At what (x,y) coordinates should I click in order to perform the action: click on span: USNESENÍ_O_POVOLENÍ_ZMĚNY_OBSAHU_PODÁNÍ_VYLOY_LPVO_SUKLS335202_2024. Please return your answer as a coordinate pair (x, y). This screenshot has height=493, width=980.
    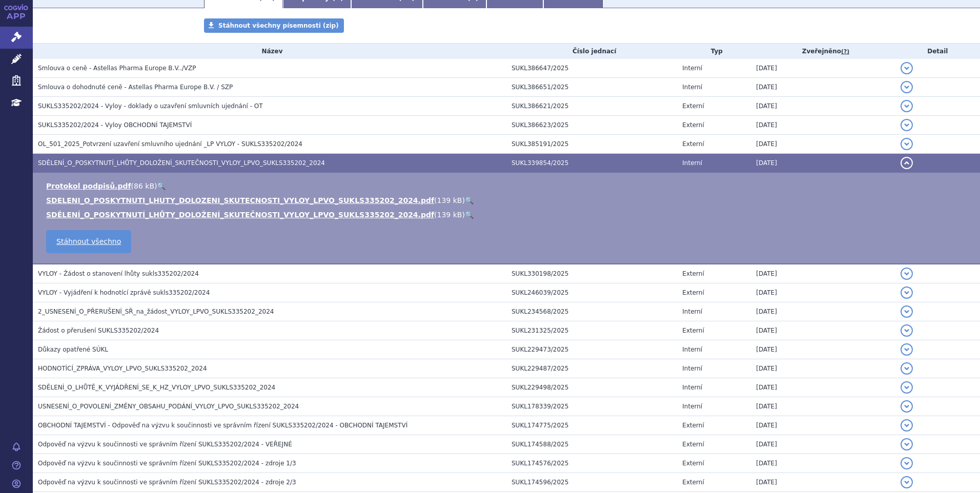
    Looking at the image, I should click on (168, 406).